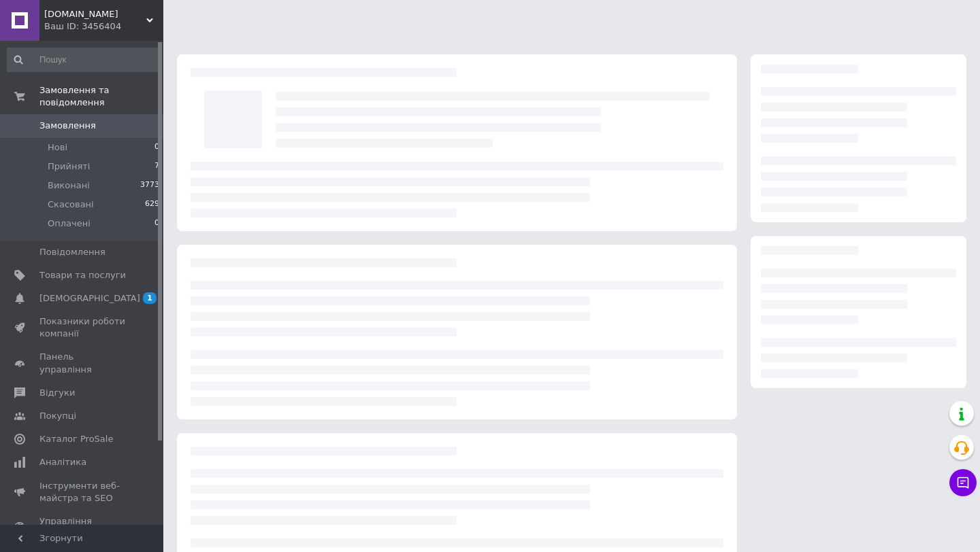 The width and height of the screenshot is (980, 552). I want to click on button: Чат з покупцем, so click(963, 483).